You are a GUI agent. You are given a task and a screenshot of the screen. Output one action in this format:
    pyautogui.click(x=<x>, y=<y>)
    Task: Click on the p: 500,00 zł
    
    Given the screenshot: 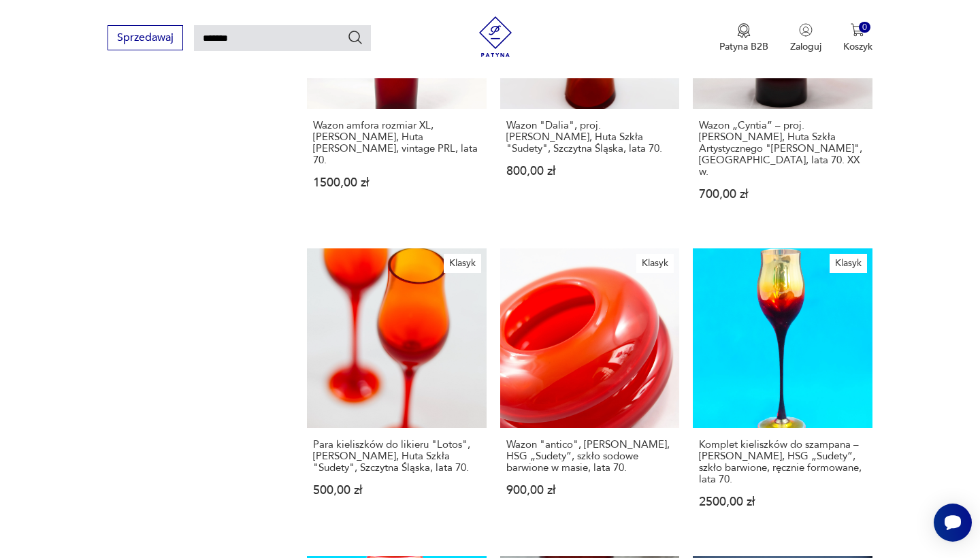 What is the action you would take?
    pyautogui.click(x=396, y=490)
    